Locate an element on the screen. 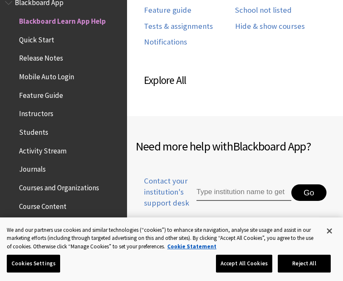 The width and height of the screenshot is (343, 281). span: Release Notes is located at coordinates (41, 57).